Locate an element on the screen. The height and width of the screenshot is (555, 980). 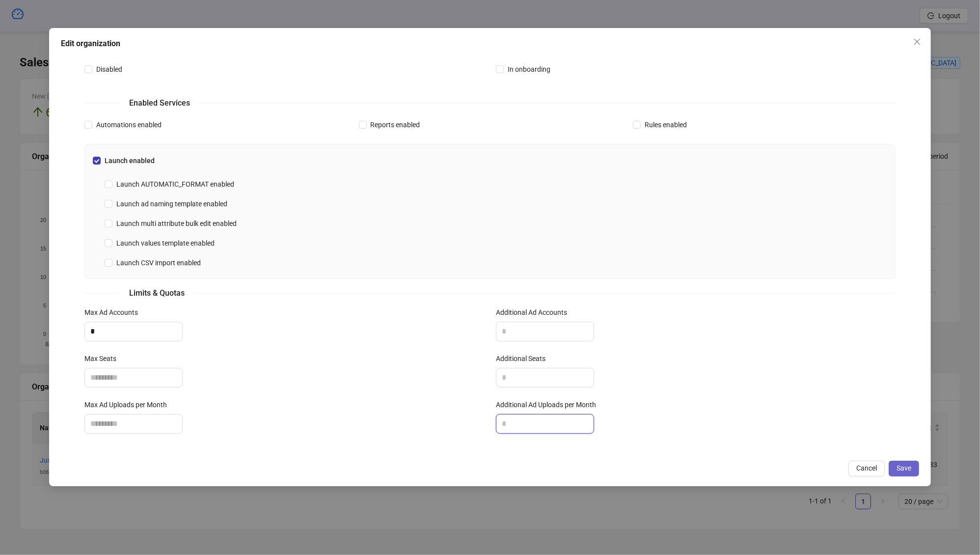
span: In onboarding is located at coordinates (528, 69).